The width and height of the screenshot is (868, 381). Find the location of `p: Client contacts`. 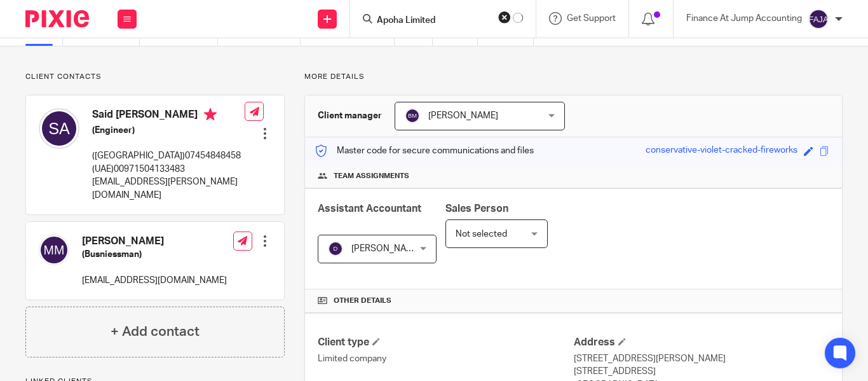

p: Client contacts is located at coordinates (155, 77).